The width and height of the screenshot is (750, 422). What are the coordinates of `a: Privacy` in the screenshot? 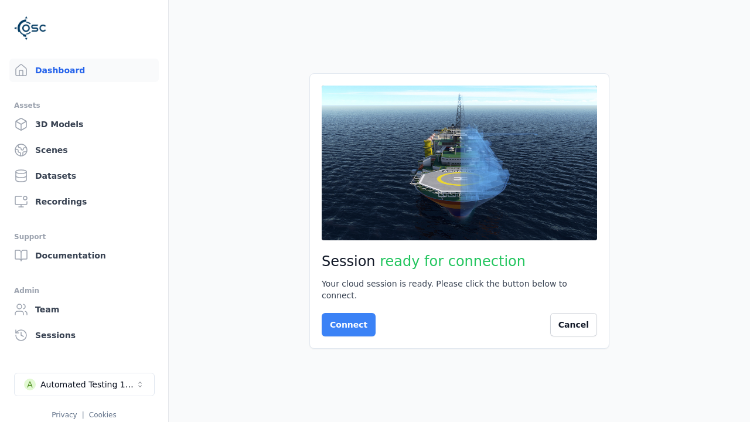 It's located at (64, 415).